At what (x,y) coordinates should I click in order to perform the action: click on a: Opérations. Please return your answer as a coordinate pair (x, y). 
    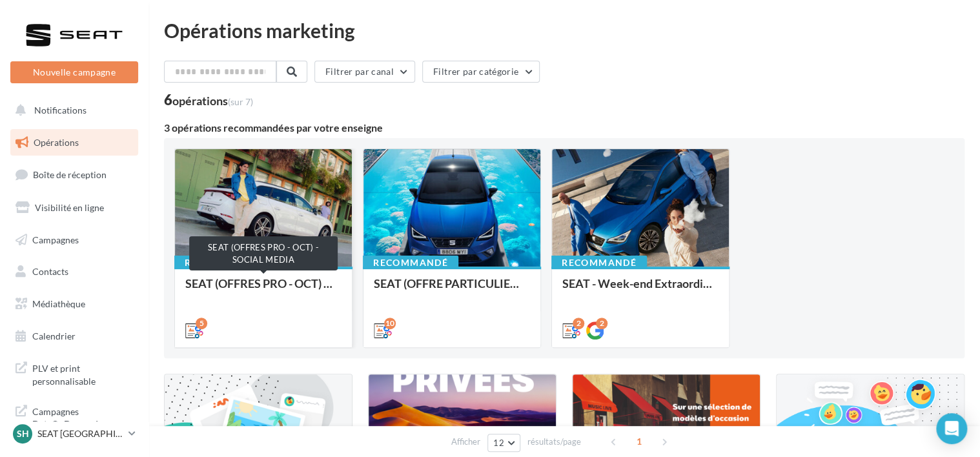
    Looking at the image, I should click on (75, 143).